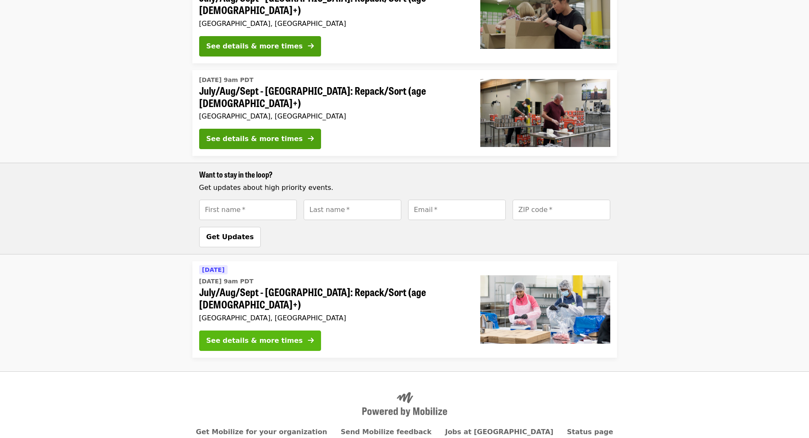 Image resolution: width=809 pixels, height=438 pixels. Describe the element at coordinates (236, 174) in the screenshot. I see `span: Want to stay in the loop?` at that location.